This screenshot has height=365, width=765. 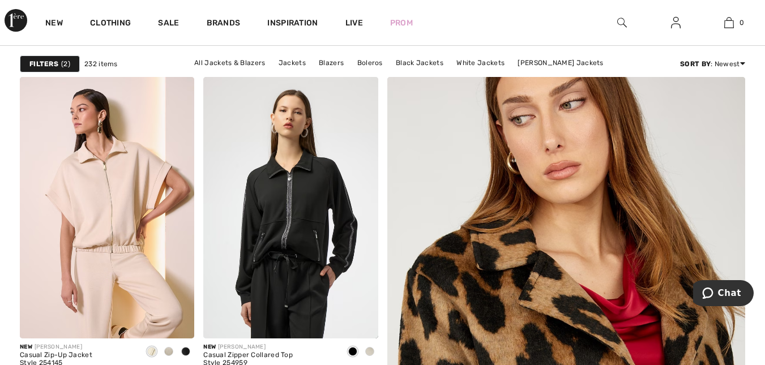 What do you see at coordinates (16, 20) in the screenshot?
I see `img: 1ère Avenue` at bounding box center [16, 20].